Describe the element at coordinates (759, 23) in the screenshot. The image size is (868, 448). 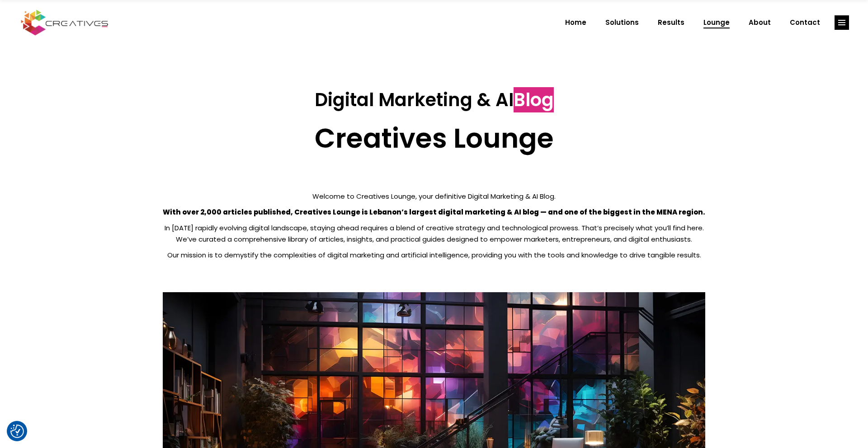
I see `a: About` at that location.